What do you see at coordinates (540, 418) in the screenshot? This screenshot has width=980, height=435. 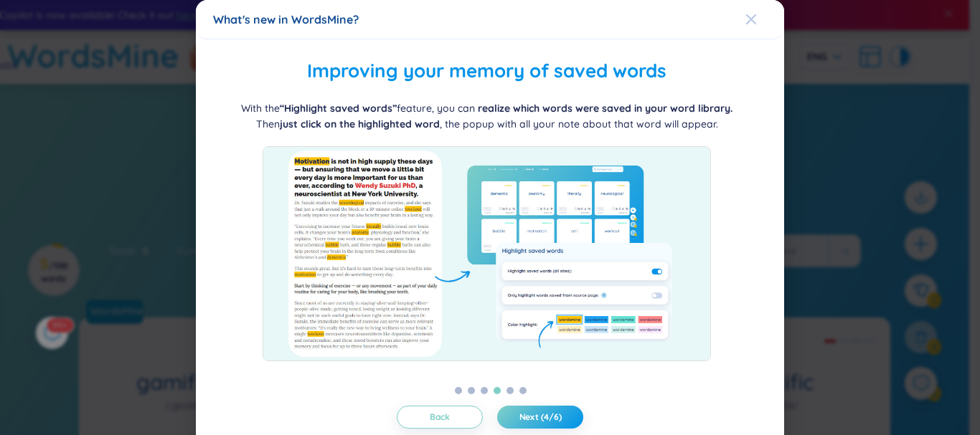 I see `button: Next (4/6)` at bounding box center [540, 418].